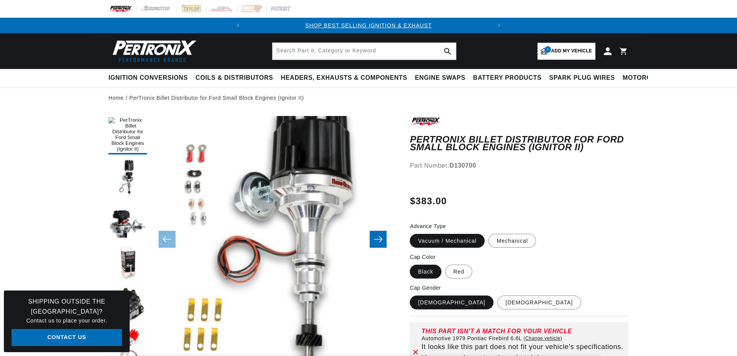  I want to click on span: Automotive 1979 Pontiac Firebird 6.6L, so click(471, 339).